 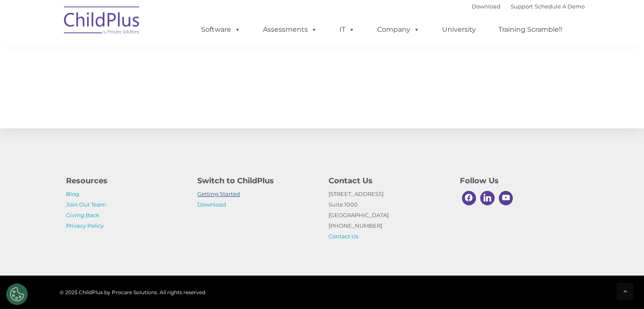 I want to click on a: Join Our Team, so click(x=86, y=204).